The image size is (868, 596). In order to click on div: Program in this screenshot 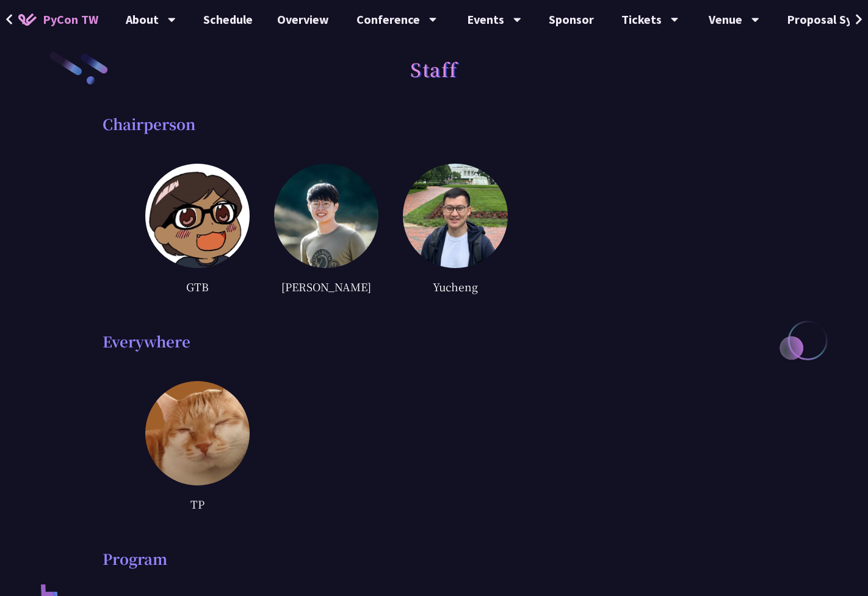, I will do `click(434, 558)`.